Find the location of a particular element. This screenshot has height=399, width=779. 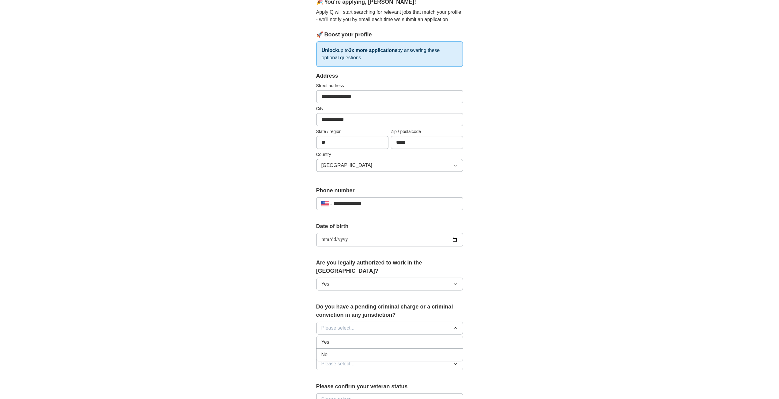

strong: 3x more applications is located at coordinates (373, 50).